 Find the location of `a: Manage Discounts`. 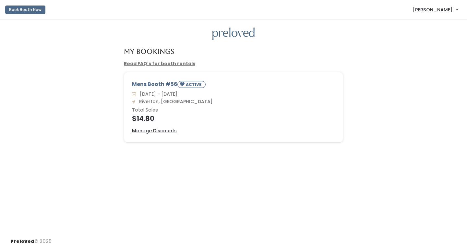

a: Manage Discounts is located at coordinates (154, 131).